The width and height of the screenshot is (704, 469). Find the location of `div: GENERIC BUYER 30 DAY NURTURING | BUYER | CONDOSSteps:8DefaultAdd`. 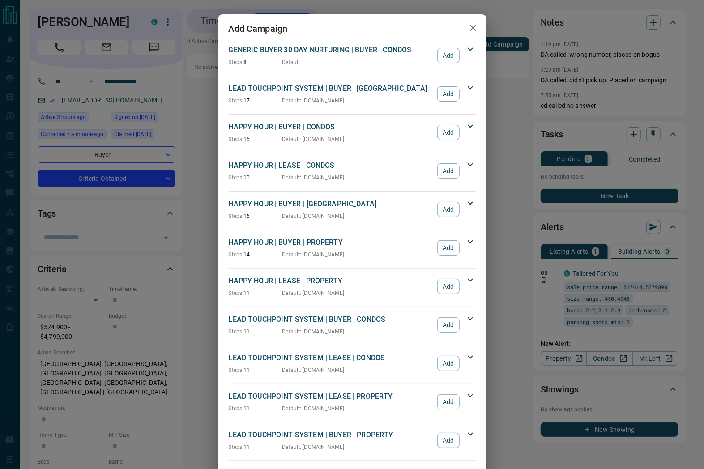

div: GENERIC BUYER 30 DAY NURTURING | BUYER | CONDOSSteps:8DefaultAdd is located at coordinates (352, 56).